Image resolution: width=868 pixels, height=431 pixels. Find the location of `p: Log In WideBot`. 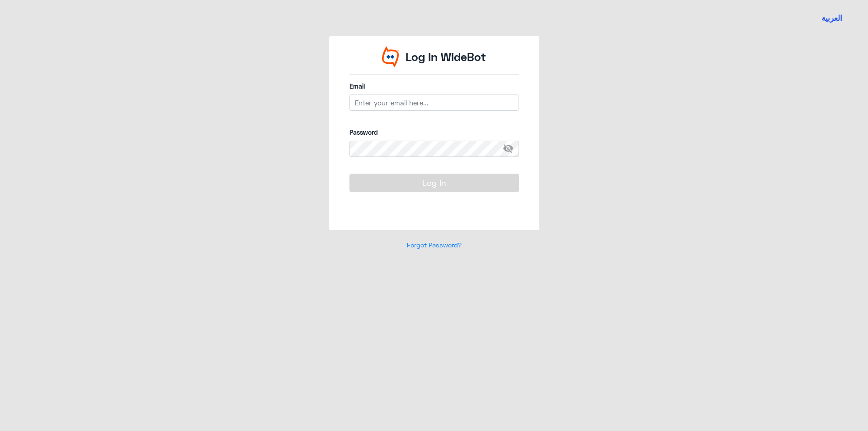

p: Log In WideBot is located at coordinates (445, 57).